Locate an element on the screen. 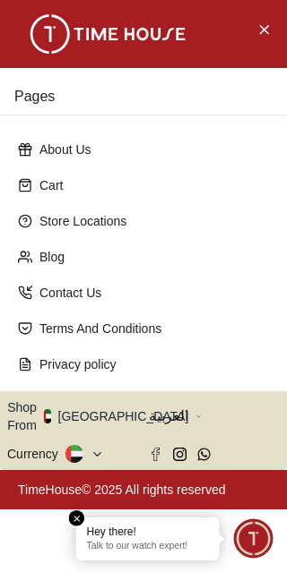 The width and height of the screenshot is (287, 572). span: العربية is located at coordinates (214, 417).